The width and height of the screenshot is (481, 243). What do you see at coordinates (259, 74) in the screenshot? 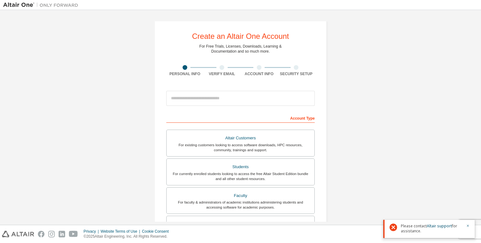
I see `div: Account Info` at bounding box center [259, 74].